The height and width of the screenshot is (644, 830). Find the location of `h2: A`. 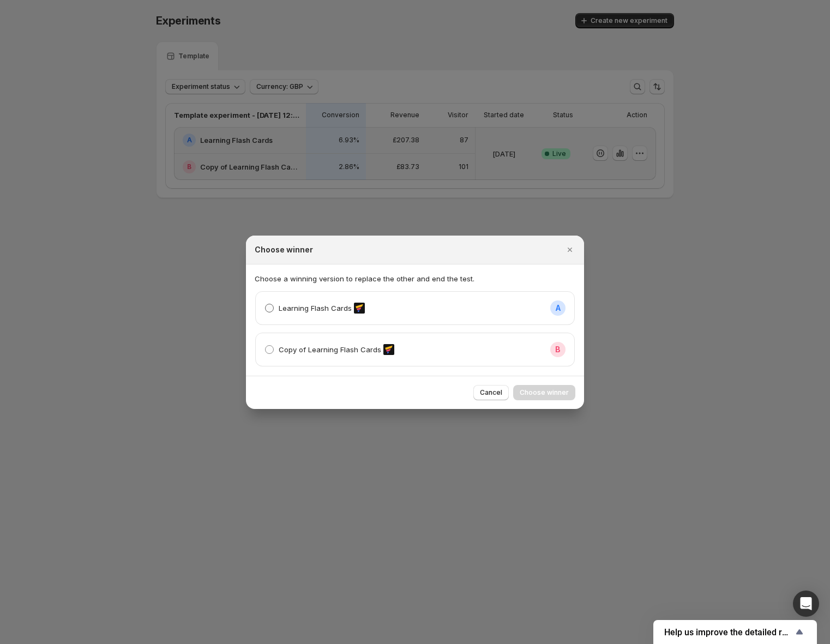

h2: A is located at coordinates (558, 308).